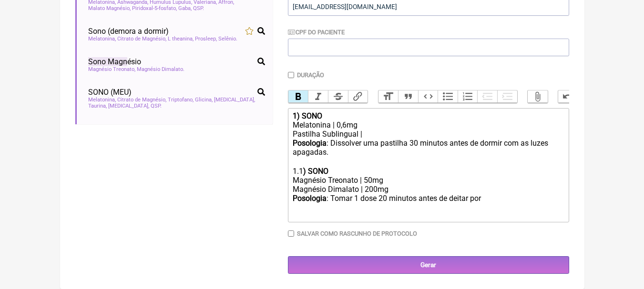 This screenshot has height=289, width=644. Describe the element at coordinates (128, 31) in the screenshot. I see `span: Sono (demora a dormir)` at that location.